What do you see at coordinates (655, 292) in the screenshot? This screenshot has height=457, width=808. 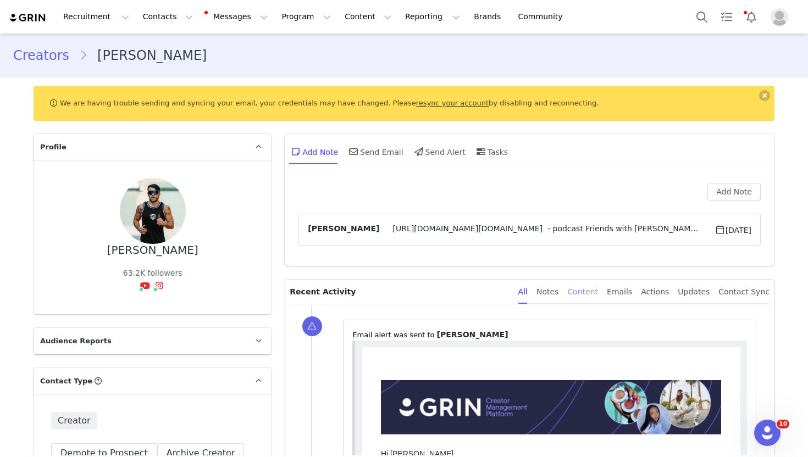 I see `div: Actions` at bounding box center [655, 292].